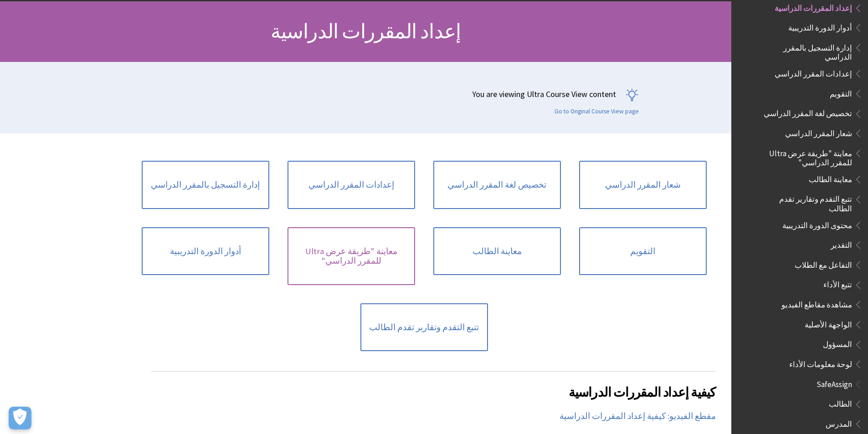  I want to click on span: معاينة "طريقة عرض Ultra للمقرر الدراسي", so click(804, 156).